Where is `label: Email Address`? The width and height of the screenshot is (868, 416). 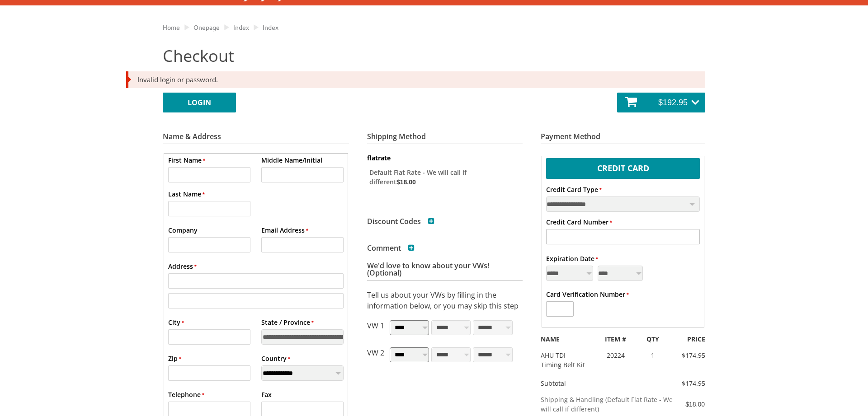 label: Email Address is located at coordinates (285, 230).